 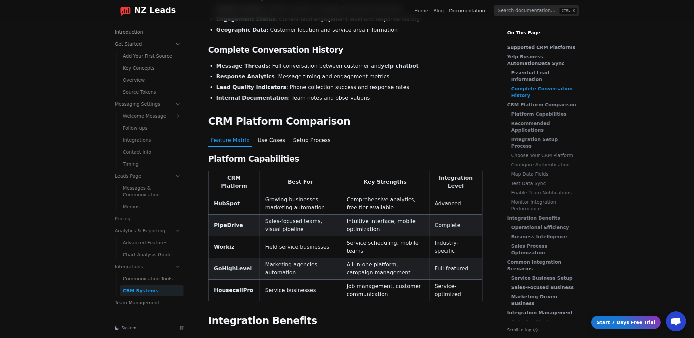 What do you see at coordinates (545, 29) in the screenshot?
I see `p: On This Page` at bounding box center [545, 29].